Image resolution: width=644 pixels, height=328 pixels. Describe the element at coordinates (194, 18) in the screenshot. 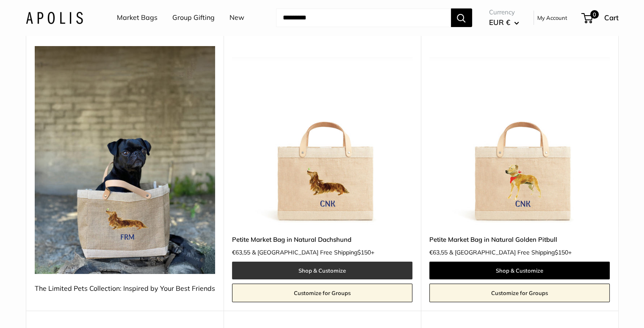

I see `a: Group Gifting` at that location.